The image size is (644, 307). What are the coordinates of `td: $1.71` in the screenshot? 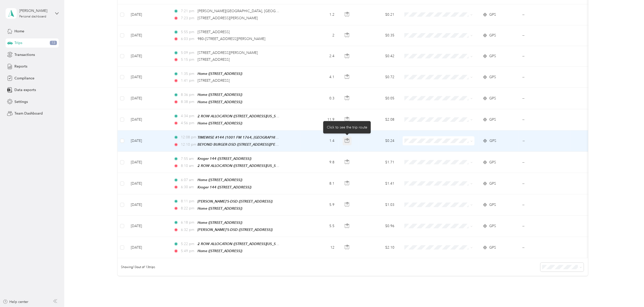 It's located at (379, 163).